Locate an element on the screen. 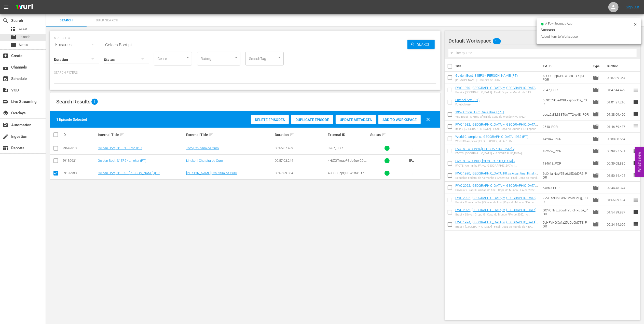 The image size is (644, 324). th: Duration is located at coordinates (619, 66).